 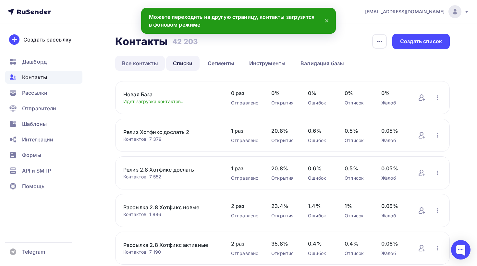 What do you see at coordinates (171, 170) in the screenshot?
I see `a: Релиз 2.8 Хотфикс дослать` at bounding box center [171, 170].